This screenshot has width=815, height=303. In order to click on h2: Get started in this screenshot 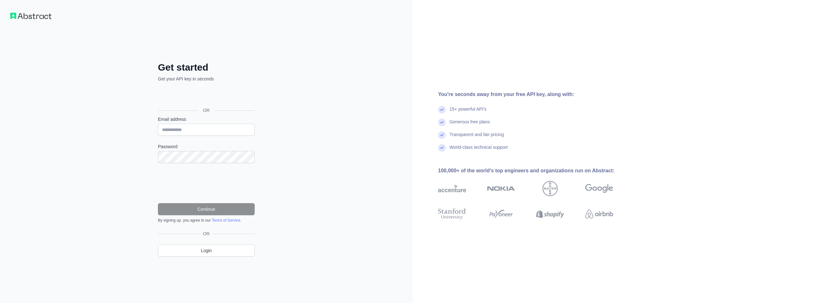, I will do `click(206, 67)`.